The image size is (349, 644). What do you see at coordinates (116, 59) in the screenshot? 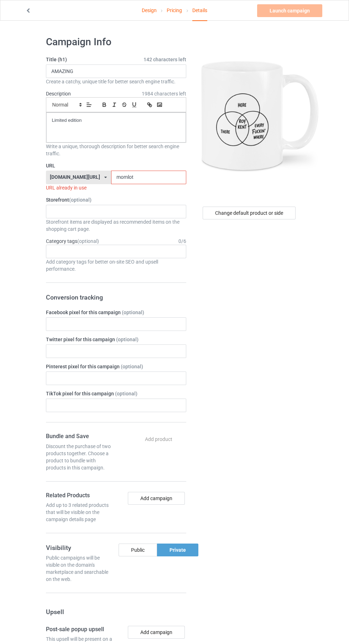
I see `label: Title (h1)` at bounding box center [116, 59].